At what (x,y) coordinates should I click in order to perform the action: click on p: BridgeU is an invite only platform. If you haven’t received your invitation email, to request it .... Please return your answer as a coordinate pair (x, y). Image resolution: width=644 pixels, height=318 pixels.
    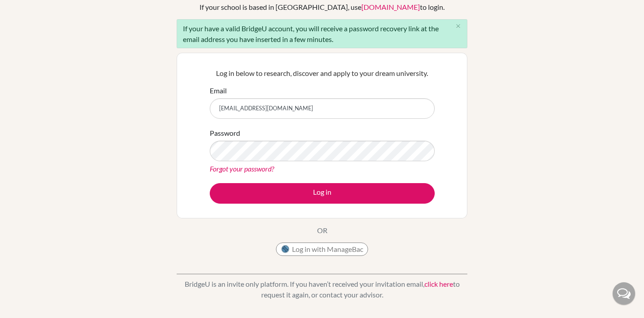
    Looking at the image, I should click on (322, 289).